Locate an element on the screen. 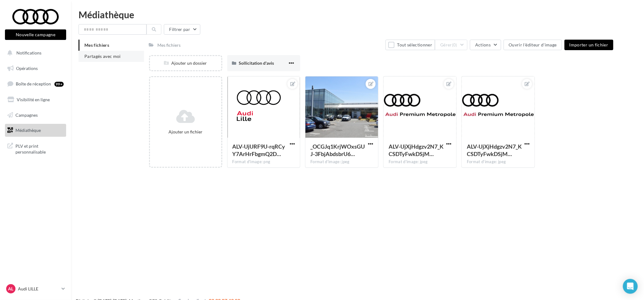 Image resolution: width=644 pixels, height=300 pixels. div: Médiathèque is located at coordinates (357, 15).